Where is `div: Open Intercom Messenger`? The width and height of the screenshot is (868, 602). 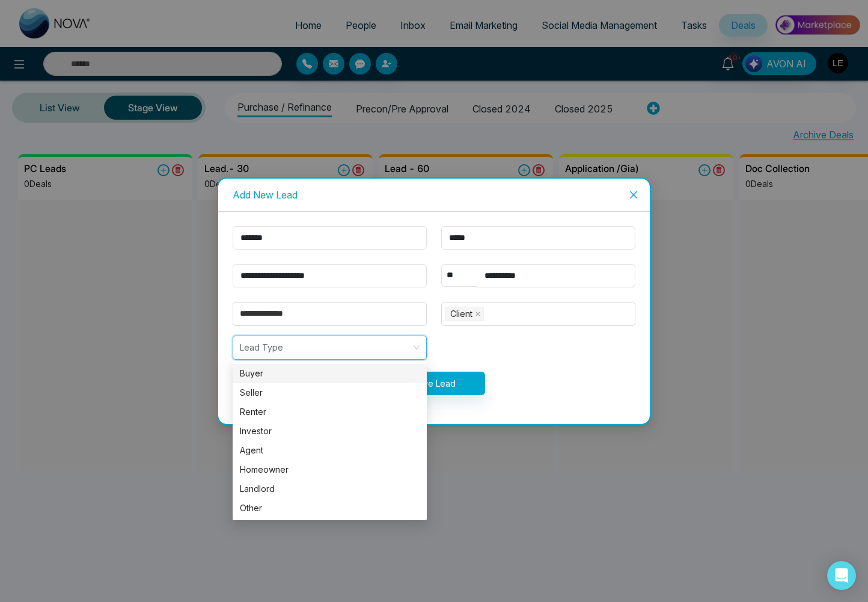 div: Open Intercom Messenger is located at coordinates (841, 575).